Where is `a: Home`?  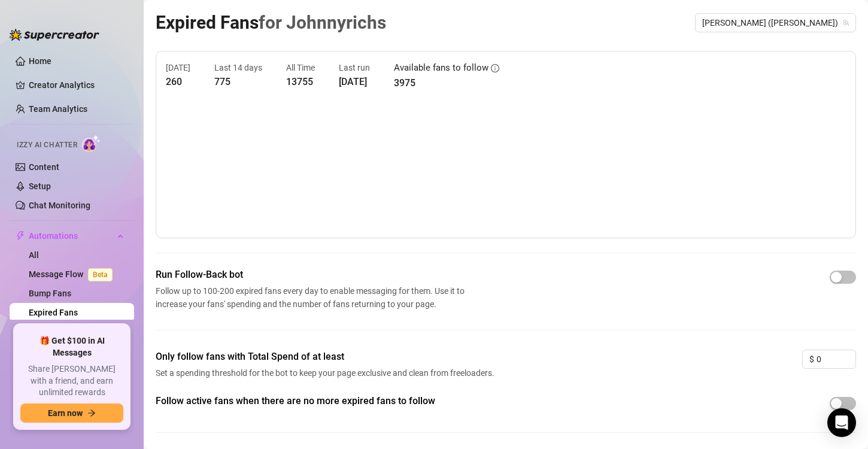 a: Home is located at coordinates (40, 61).